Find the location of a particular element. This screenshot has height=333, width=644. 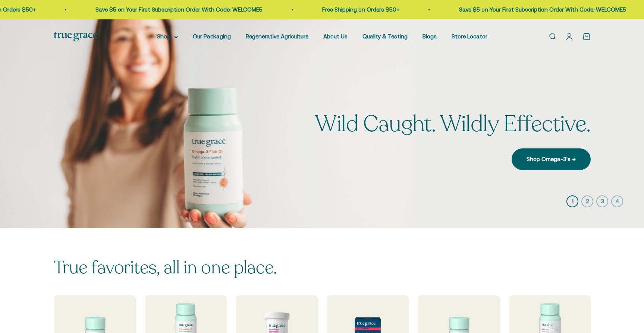

a: Regenerative Agriculture is located at coordinates (277, 36).